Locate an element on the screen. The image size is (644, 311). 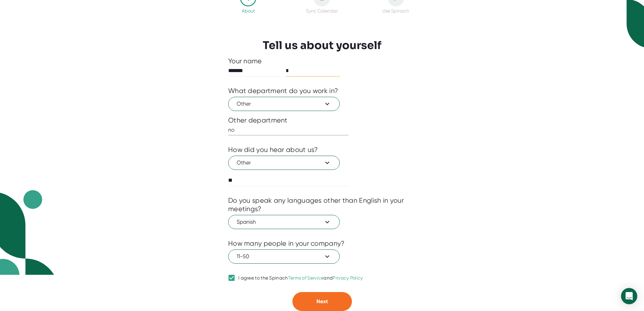
a: Terms of Service is located at coordinates (306, 278).